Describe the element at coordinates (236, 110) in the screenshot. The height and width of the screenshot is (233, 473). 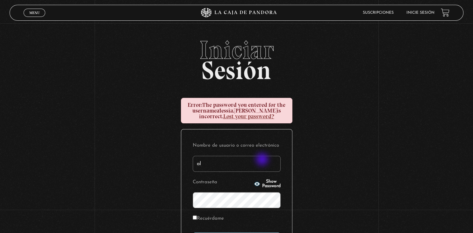
I see `div: The password you entered for the username is incorrect.` at that location.